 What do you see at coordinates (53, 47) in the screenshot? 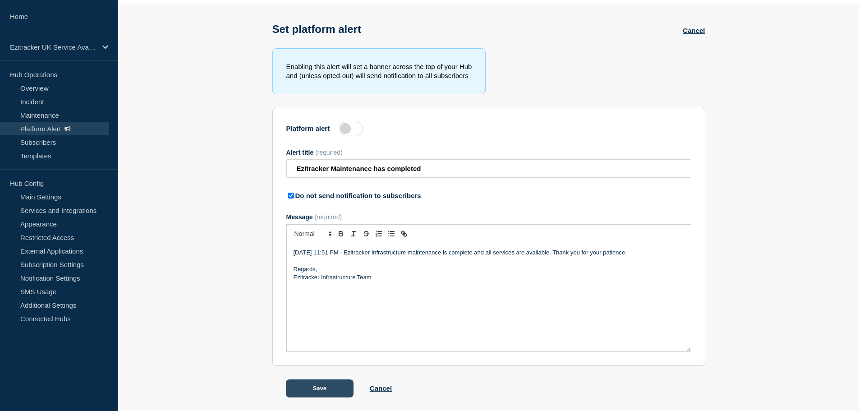
I see `p: Ezitracker UK Service Availability` at bounding box center [53, 47].